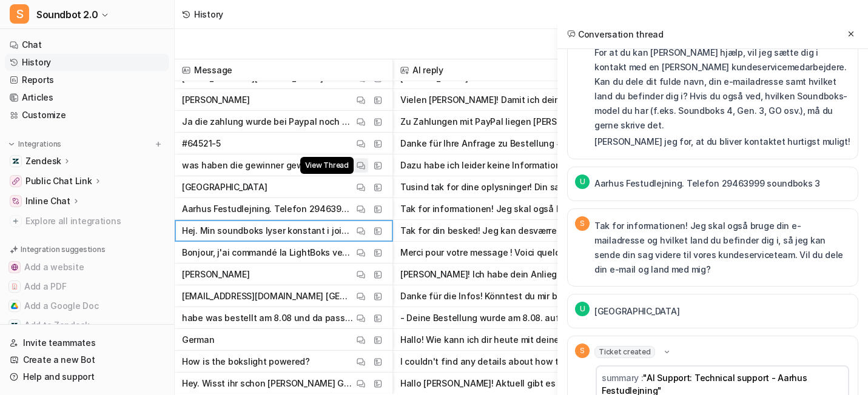  What do you see at coordinates (86, 98) in the screenshot?
I see `a: Articles` at bounding box center [86, 98].